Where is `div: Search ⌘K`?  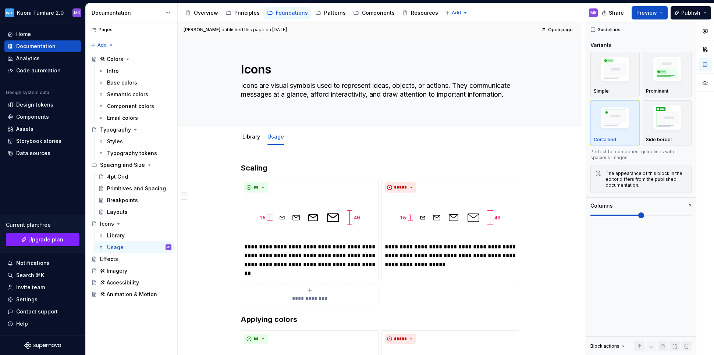 div: Search ⌘K is located at coordinates (30, 276).